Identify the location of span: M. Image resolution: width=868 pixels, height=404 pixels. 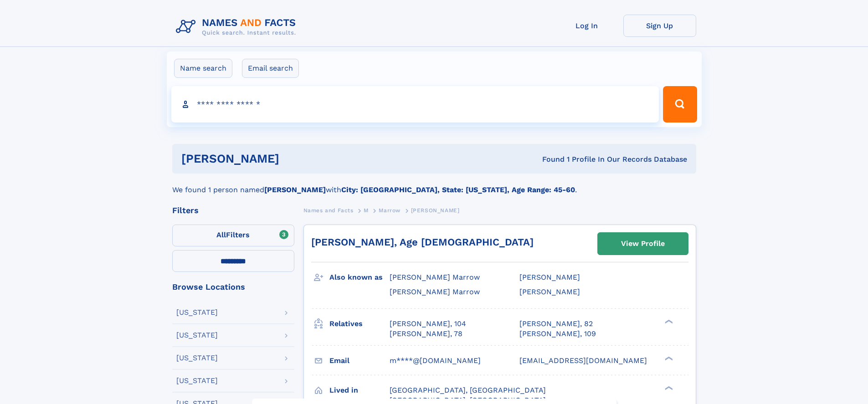
(365, 210).